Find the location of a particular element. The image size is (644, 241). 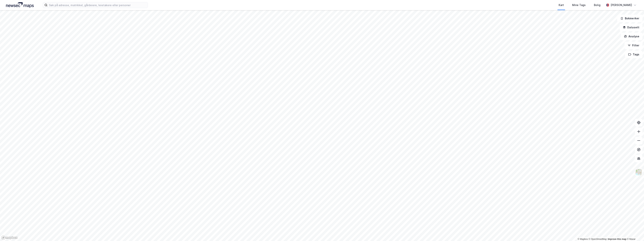

button: Filter is located at coordinates (634, 45).